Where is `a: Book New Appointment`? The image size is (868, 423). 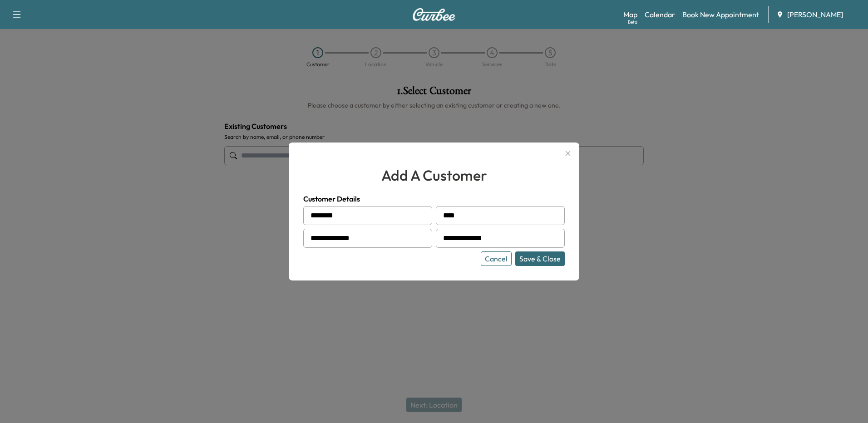 a: Book New Appointment is located at coordinates (720, 15).